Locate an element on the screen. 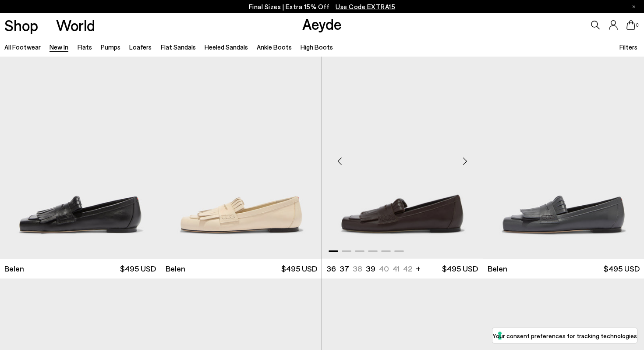 This screenshot has width=644, height=350. a: All Footwear is located at coordinates (22, 47).